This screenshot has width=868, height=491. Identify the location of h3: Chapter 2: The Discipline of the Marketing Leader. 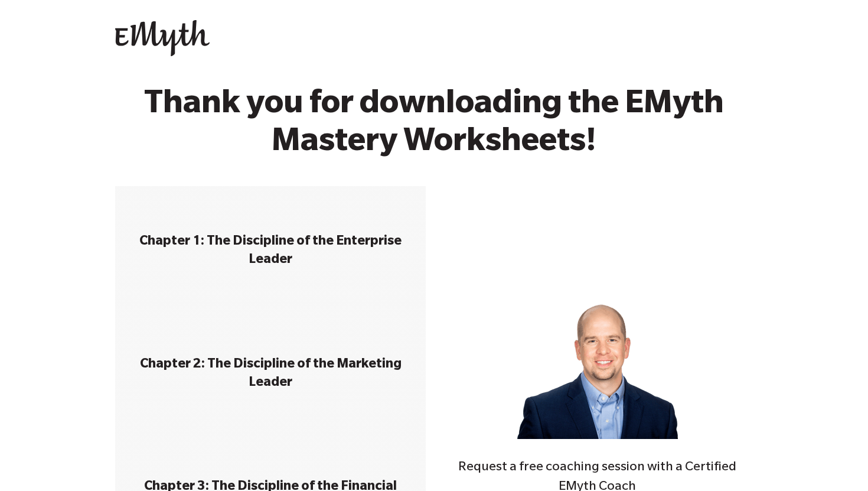
(271, 374).